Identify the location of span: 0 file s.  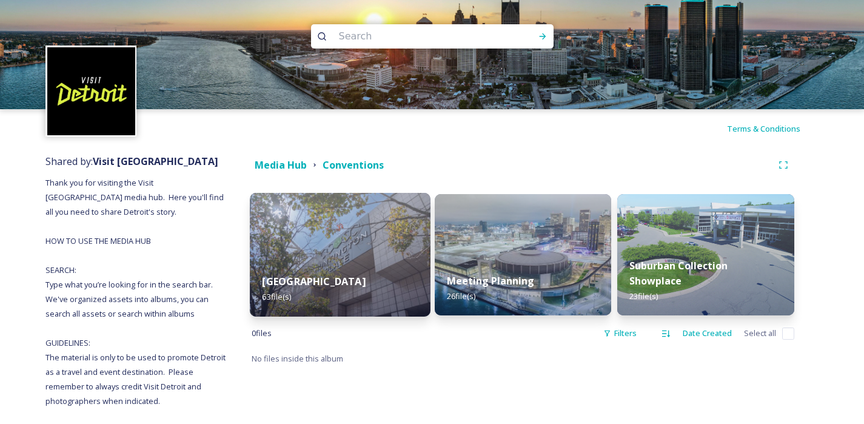
(261, 333).